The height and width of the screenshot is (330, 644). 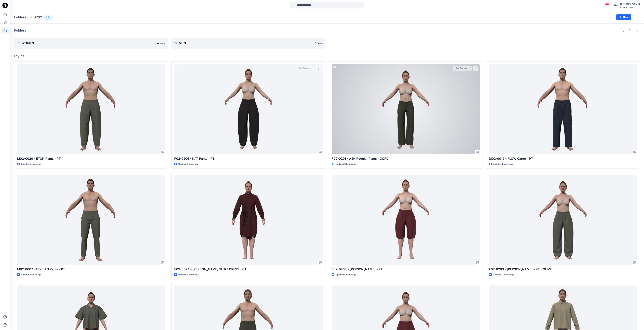 I want to click on a: M02-0019 - FLOW Cargo - PT, so click(x=563, y=109).